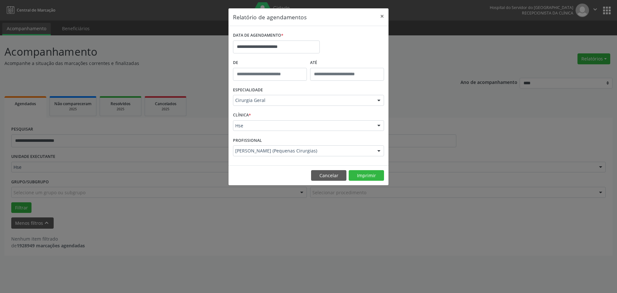  What do you see at coordinates (382, 16) in the screenshot?
I see `button: Close` at bounding box center [382, 16].